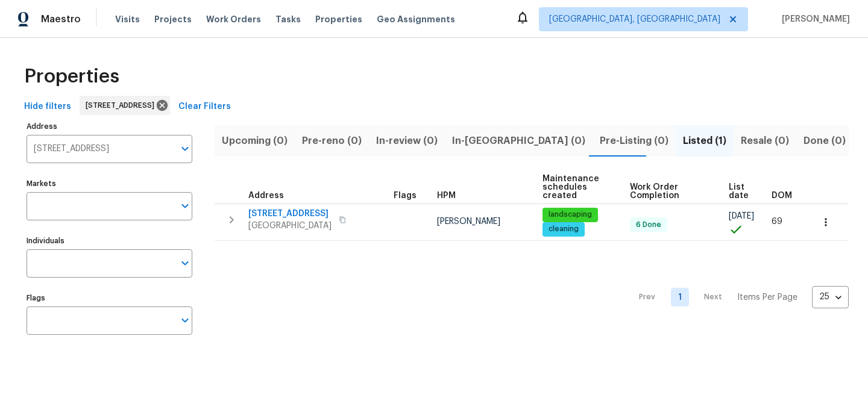 Image resolution: width=868 pixels, height=401 pixels. What do you see at coordinates (777, 222) in the screenshot?
I see `span: 69` at bounding box center [777, 222].